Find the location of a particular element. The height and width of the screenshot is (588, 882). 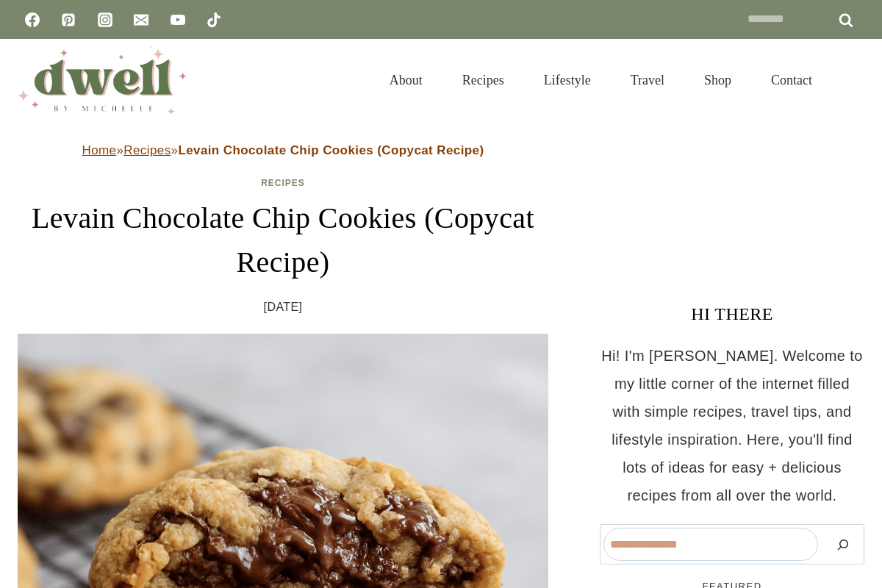

a: DWELL by michelle is located at coordinates (102, 80).